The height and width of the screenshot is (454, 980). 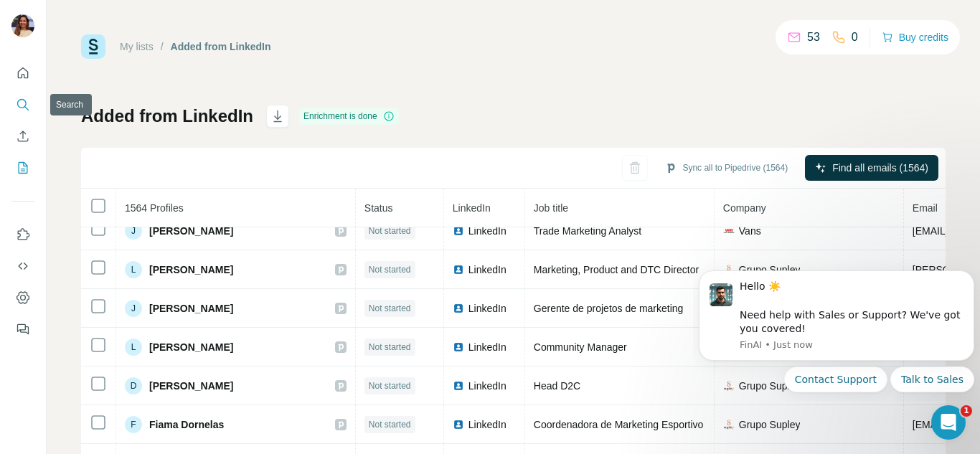 I want to click on button: Quick start, so click(x=23, y=73).